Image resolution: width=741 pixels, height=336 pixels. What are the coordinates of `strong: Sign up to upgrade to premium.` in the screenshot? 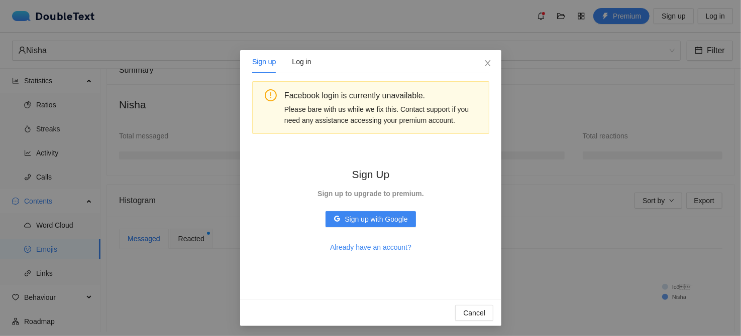 It's located at (371, 194).